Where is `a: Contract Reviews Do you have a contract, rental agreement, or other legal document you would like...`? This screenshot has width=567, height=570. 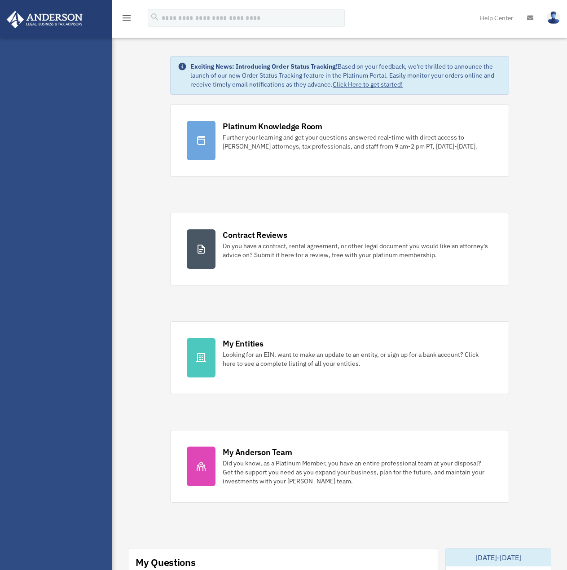 a: Contract Reviews Do you have a contract, rental agreement, or other legal document you would like... is located at coordinates (340, 249).